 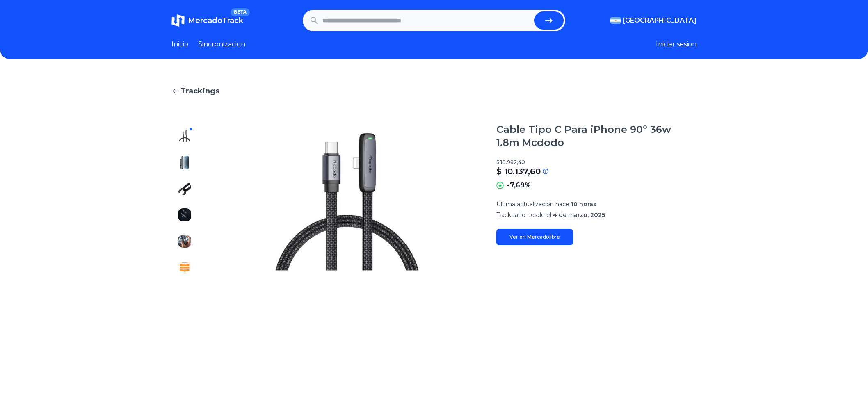 I want to click on span: BETA, so click(x=240, y=13).